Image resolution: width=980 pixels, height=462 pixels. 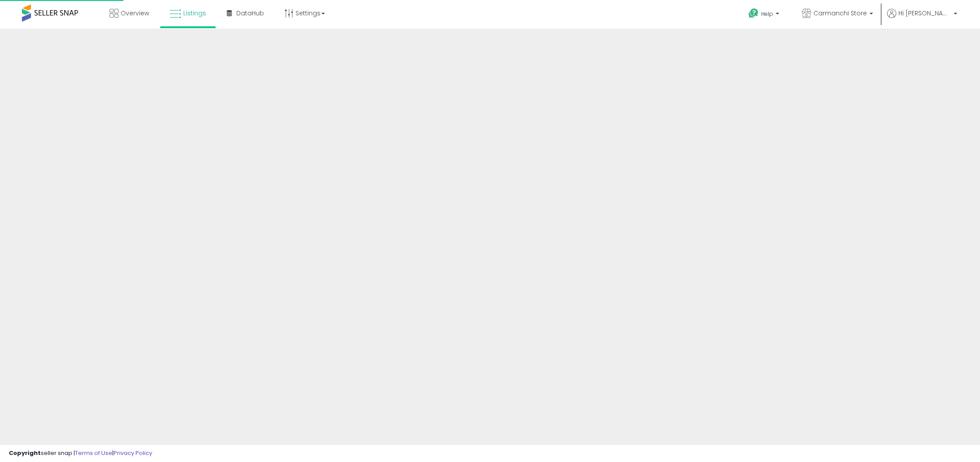 I want to click on span: DataHub, so click(x=250, y=13).